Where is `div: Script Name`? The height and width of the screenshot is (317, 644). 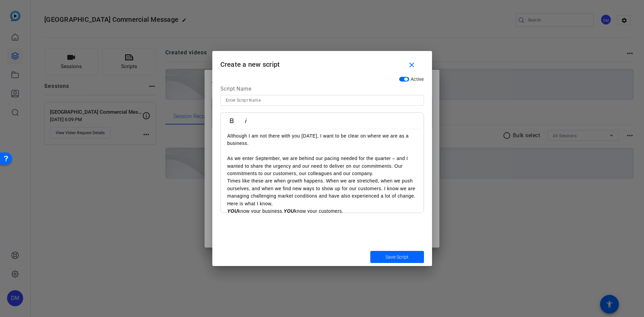
div: Script Name is located at coordinates (322, 90).